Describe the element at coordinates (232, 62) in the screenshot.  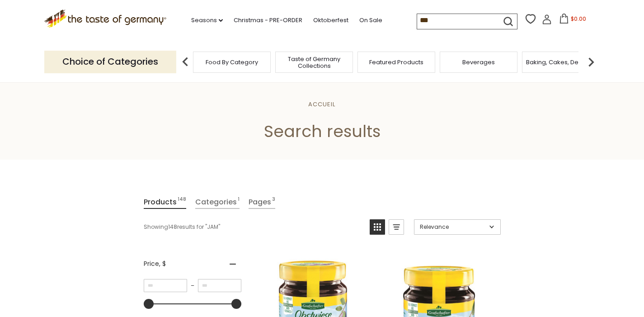
I see `span: Food By Category` at that location.